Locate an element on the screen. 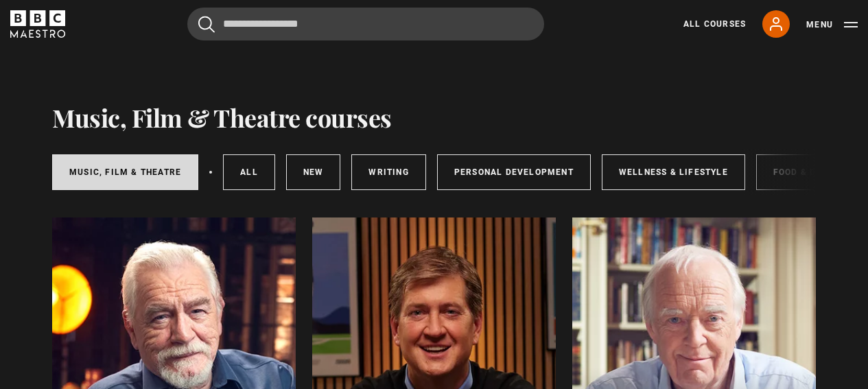  a: All is located at coordinates (249, 172).